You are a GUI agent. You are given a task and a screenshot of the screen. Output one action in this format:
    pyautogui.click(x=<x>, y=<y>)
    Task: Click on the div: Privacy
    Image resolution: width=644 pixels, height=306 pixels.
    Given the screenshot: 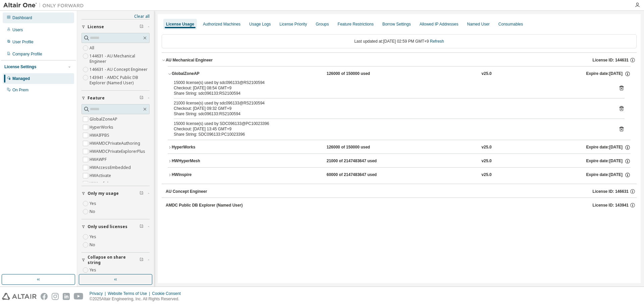 What is the action you would take?
    pyautogui.click(x=99, y=293)
    